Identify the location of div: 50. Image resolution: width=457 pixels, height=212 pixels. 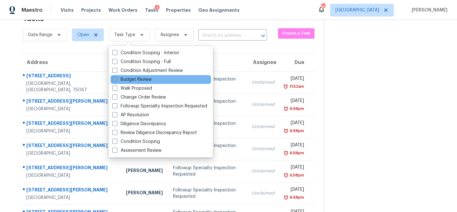
(323, 7).